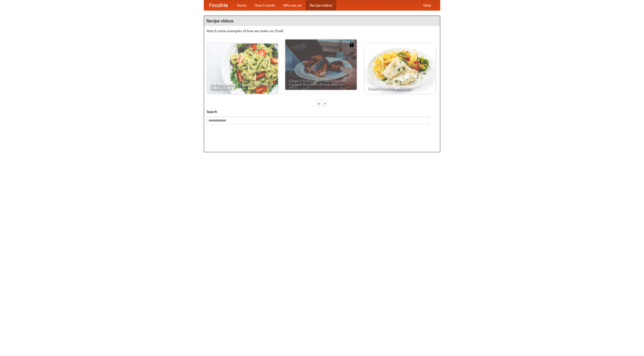  What do you see at coordinates (352, 44) in the screenshot?
I see `img: 483408.png` at bounding box center [352, 44].